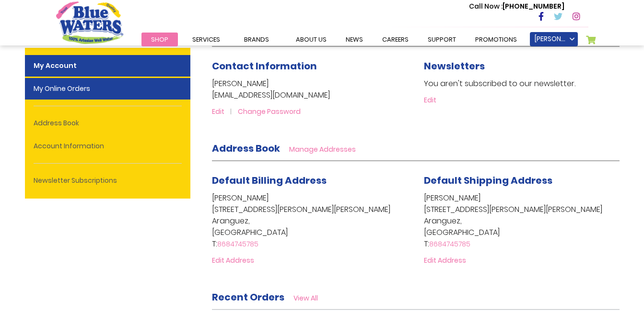 The height and width of the screenshot is (311, 644). Describe the element at coordinates (522, 84) in the screenshot. I see `p: You aren't subscribed to our newsletter.` at that location.